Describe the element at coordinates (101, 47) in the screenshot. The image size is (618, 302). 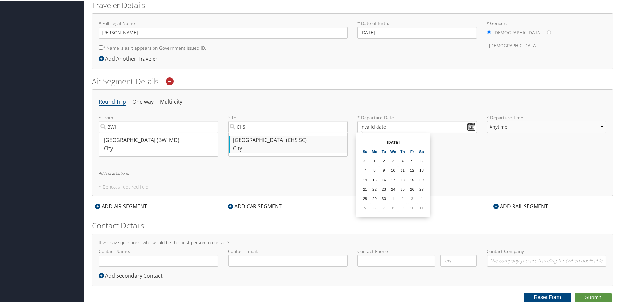
I see `input: * Name is as it appears on Government issued ID.` at that location.